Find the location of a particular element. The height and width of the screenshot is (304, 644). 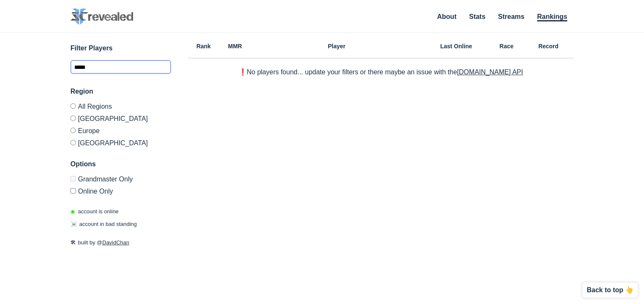

h3: Filter Players is located at coordinates (121, 48).